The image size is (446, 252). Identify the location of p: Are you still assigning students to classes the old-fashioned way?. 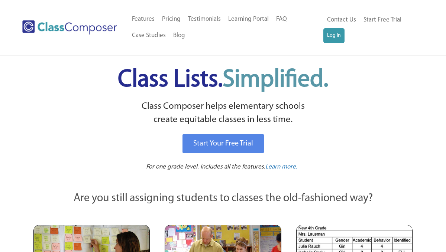
(223, 199).